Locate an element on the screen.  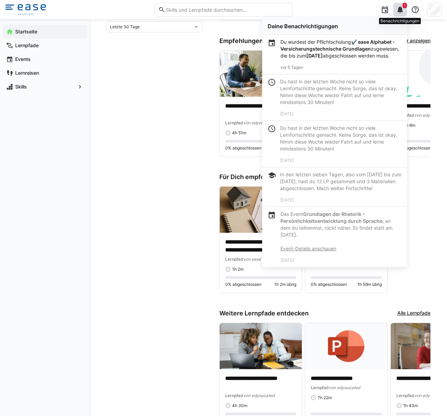
span: 1h 2m is located at coordinates (237, 270).